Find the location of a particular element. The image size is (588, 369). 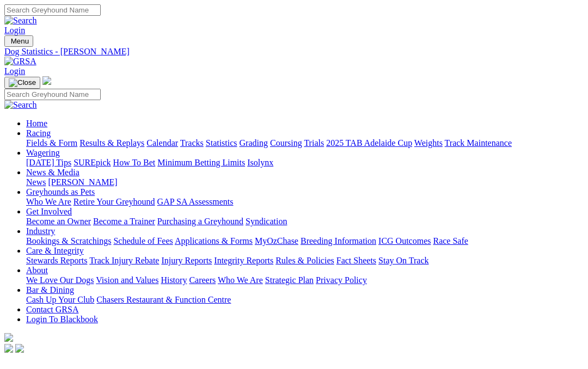

a: Retire Your Greyhound is located at coordinates (114, 201).